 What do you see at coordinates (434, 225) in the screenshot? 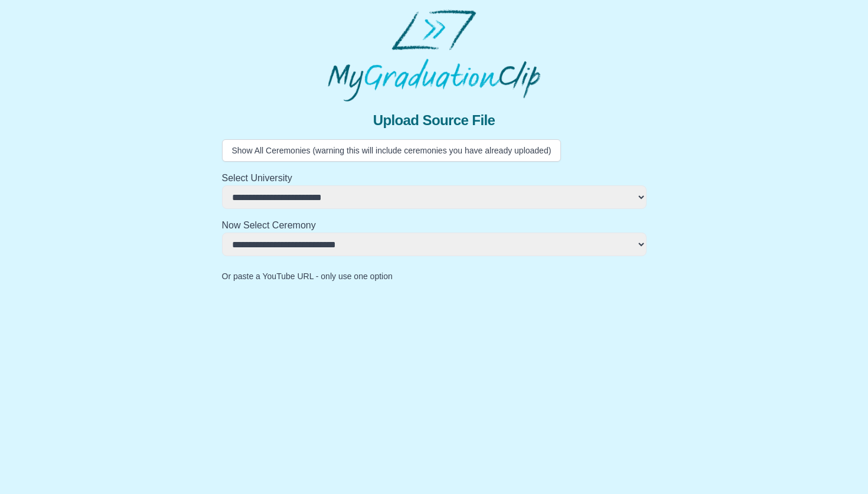
I see `h2: Now Select Ceremony` at bounding box center [434, 225].